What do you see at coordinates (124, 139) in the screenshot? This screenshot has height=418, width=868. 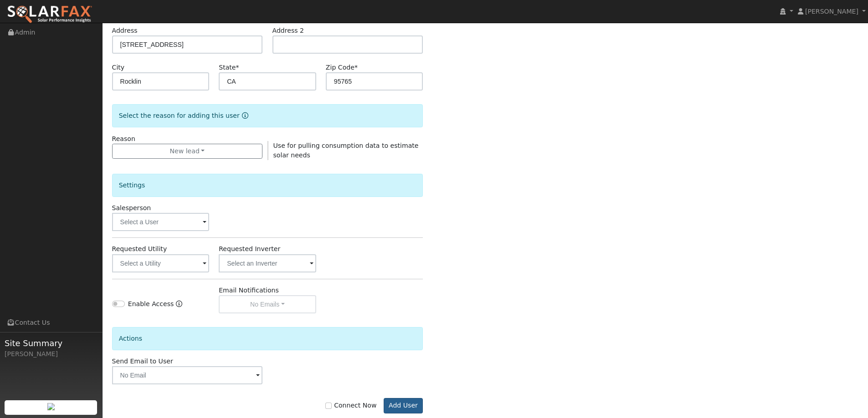 I see `label: Reason` at bounding box center [124, 139].